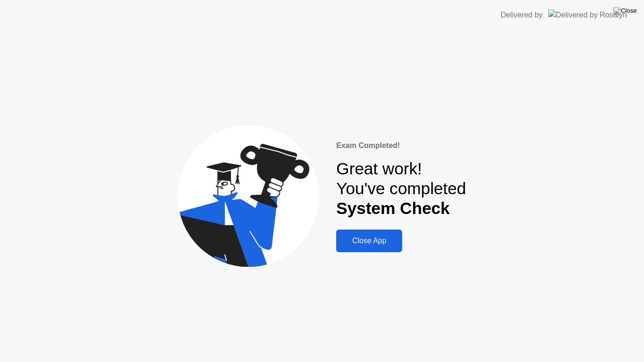  Describe the element at coordinates (522, 15) in the screenshot. I see `div: Delivered by` at that location.